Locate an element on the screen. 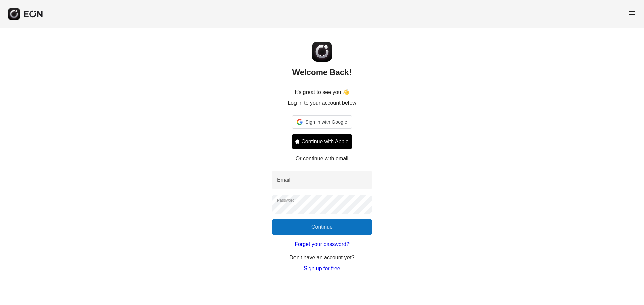  span: menu is located at coordinates (632, 13).